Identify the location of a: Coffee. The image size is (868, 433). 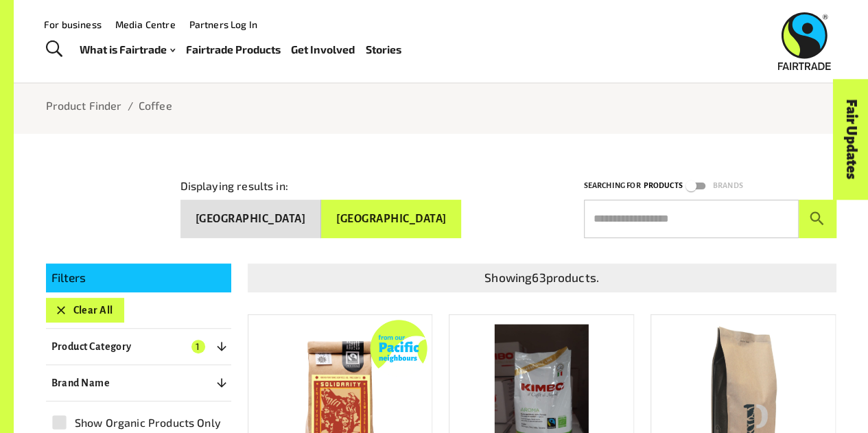
(155, 105).